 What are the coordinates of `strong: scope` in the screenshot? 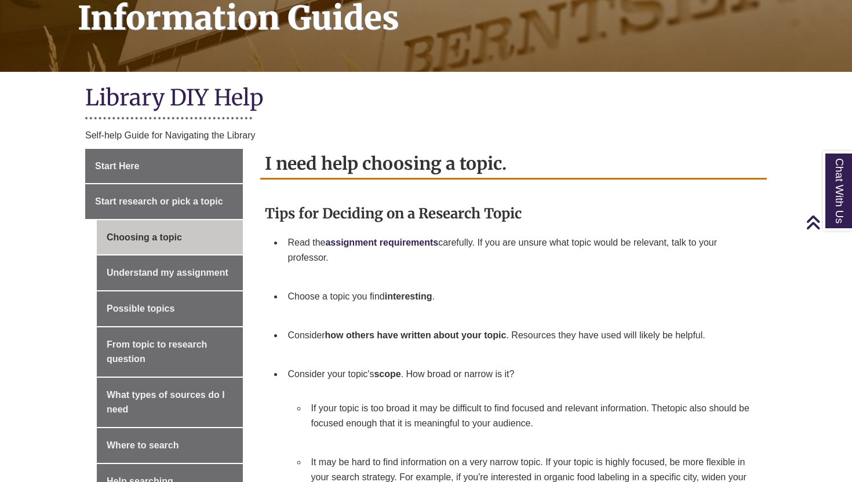 It's located at (387, 374).